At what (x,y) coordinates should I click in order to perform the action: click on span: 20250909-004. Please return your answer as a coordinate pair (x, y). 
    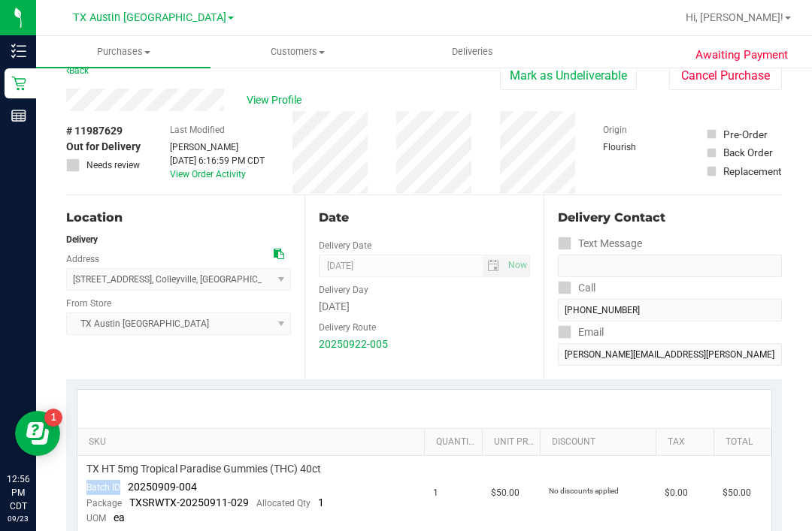
    Looking at the image, I should click on (162, 487).